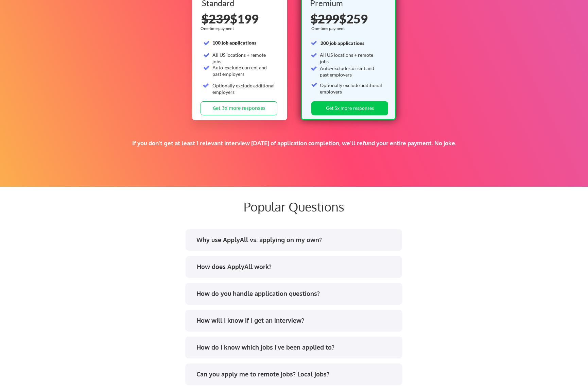 The width and height of the screenshot is (588, 388). Describe the element at coordinates (343, 43) in the screenshot. I see `strong: 200 job applications` at that location.